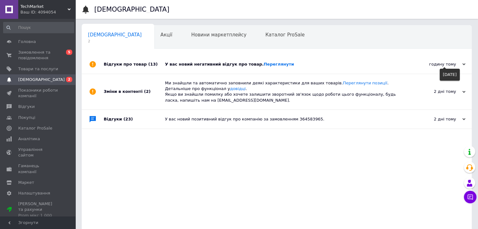  I want to click on a: Переглянути, so click(279, 64).